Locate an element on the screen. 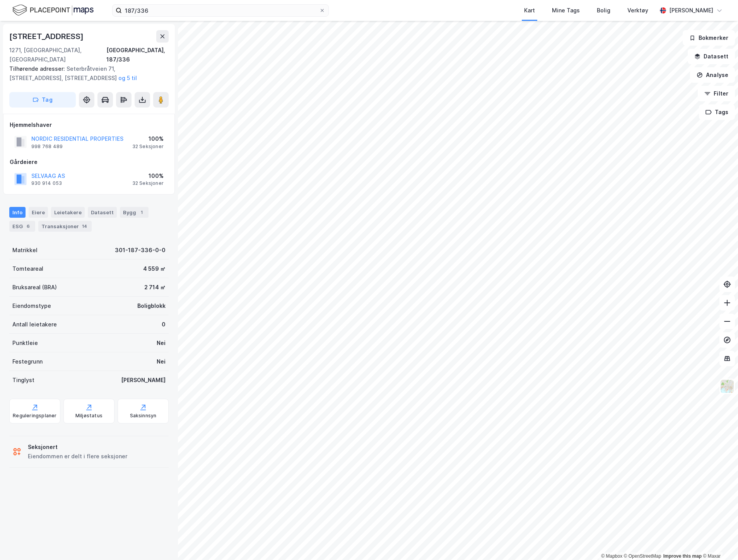 The image size is (738, 560). div: Seksjonert is located at coordinates (78, 447).